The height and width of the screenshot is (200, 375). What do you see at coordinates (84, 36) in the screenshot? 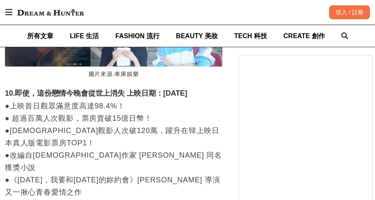
I see `span: LIFE 生活` at bounding box center [84, 36].